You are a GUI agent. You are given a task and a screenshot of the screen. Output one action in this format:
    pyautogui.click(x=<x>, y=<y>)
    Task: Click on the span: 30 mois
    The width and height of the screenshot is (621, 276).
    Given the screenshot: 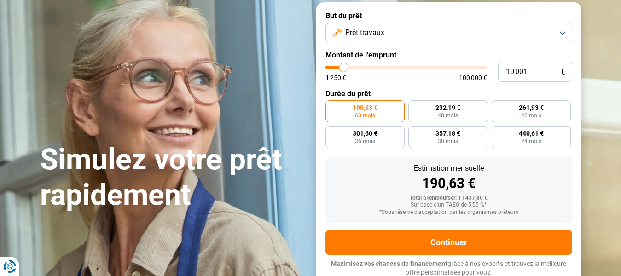 What is the action you would take?
    pyautogui.click(x=448, y=141)
    